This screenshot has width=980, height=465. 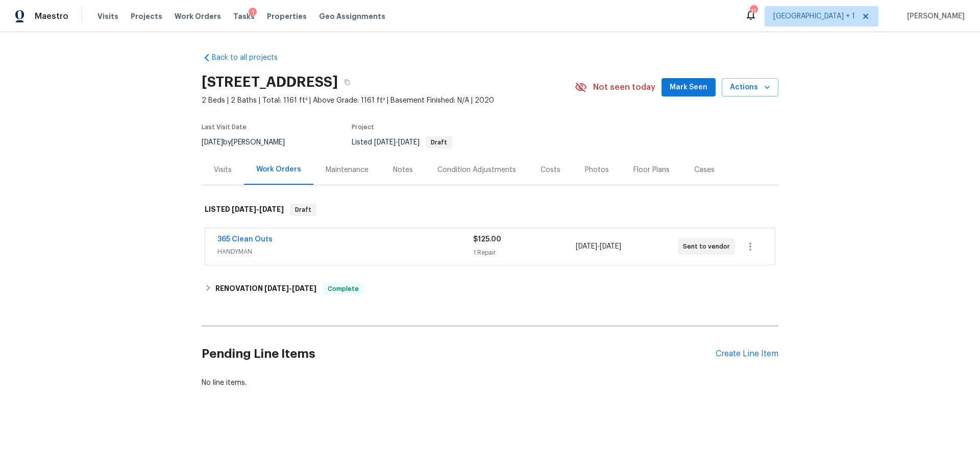 What do you see at coordinates (343, 289) in the screenshot?
I see `span: Complete` at bounding box center [343, 289].